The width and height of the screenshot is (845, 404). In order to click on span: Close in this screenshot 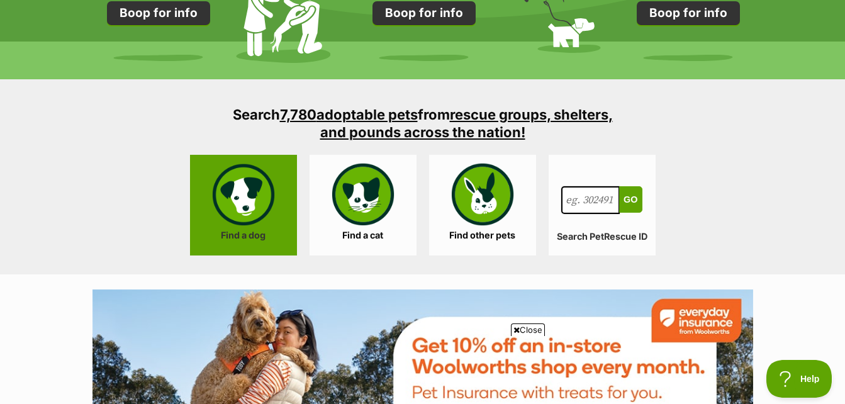, I will do `click(528, 330)`.